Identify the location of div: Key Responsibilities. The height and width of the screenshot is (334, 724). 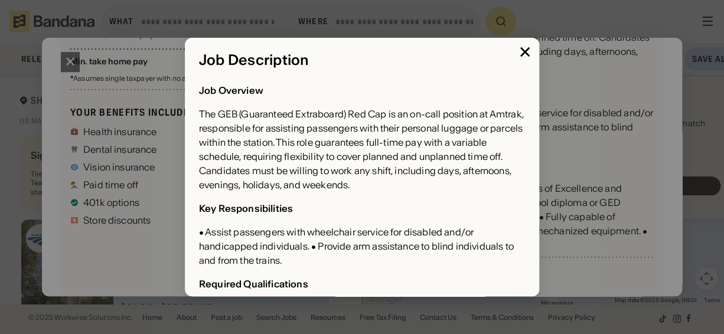
(246, 208).